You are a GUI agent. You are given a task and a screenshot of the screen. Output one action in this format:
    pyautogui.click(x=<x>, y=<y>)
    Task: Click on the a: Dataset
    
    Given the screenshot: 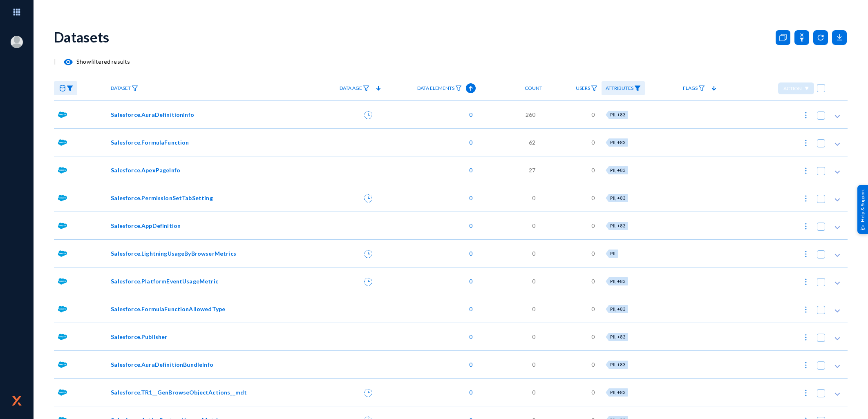 What is the action you would take?
    pyautogui.click(x=124, y=88)
    